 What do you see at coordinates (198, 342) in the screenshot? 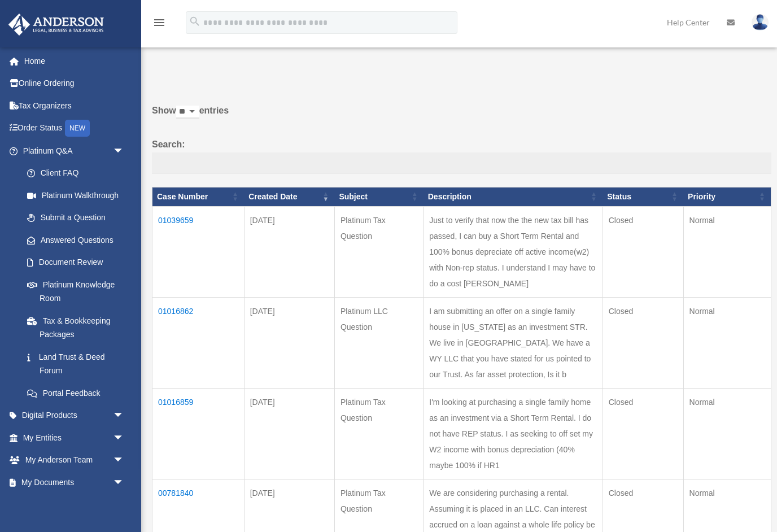
I see `td: 01016862` at bounding box center [198, 342].